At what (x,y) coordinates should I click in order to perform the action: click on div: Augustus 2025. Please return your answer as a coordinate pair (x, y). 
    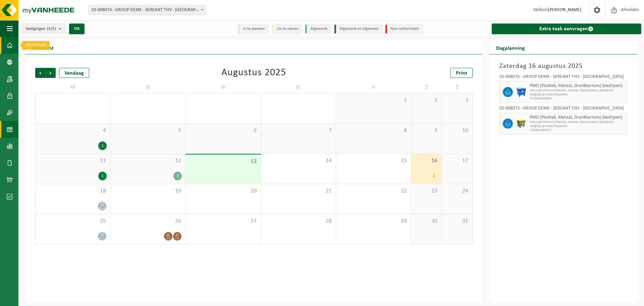
    Looking at the image, I should click on (253, 73).